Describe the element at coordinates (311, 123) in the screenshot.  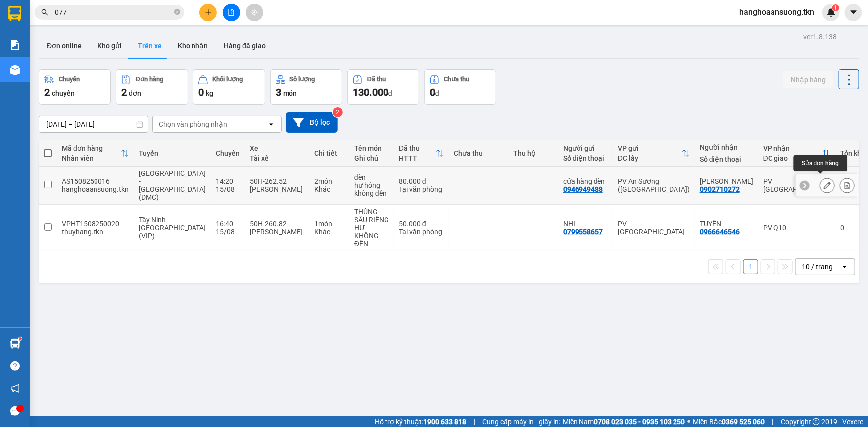
I see `button: Bộ lọc` at that location.